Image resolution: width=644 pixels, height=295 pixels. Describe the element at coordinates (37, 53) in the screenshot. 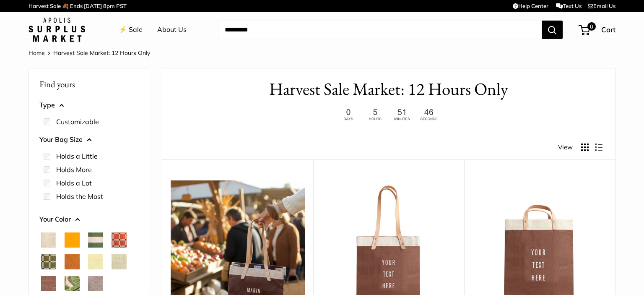

I see `a: Home` at that location.